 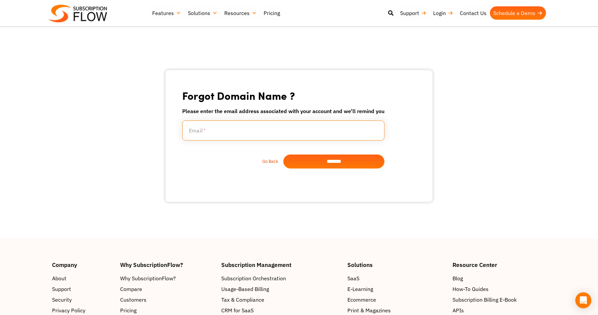 I want to click on a: About, so click(x=83, y=278).